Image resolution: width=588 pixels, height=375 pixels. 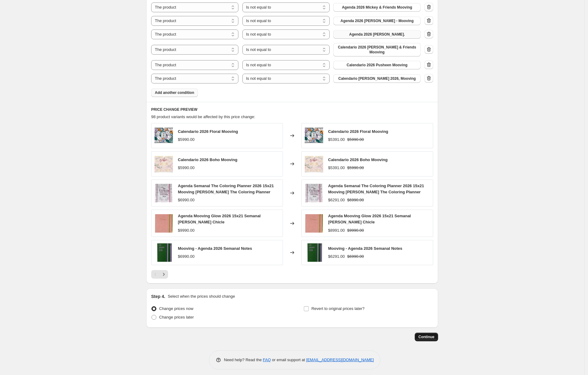 What do you see at coordinates (288, 360) in the screenshot?
I see `span: or email support at` at bounding box center [288, 360].